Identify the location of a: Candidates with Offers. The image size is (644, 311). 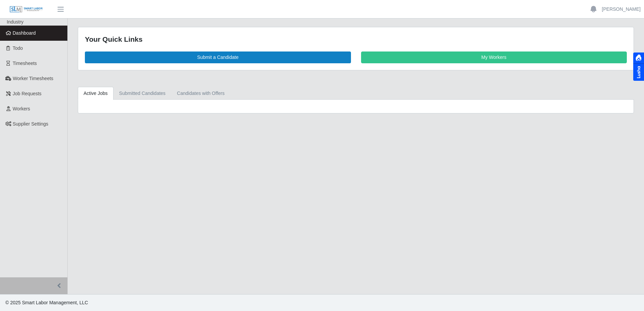
(201, 94).